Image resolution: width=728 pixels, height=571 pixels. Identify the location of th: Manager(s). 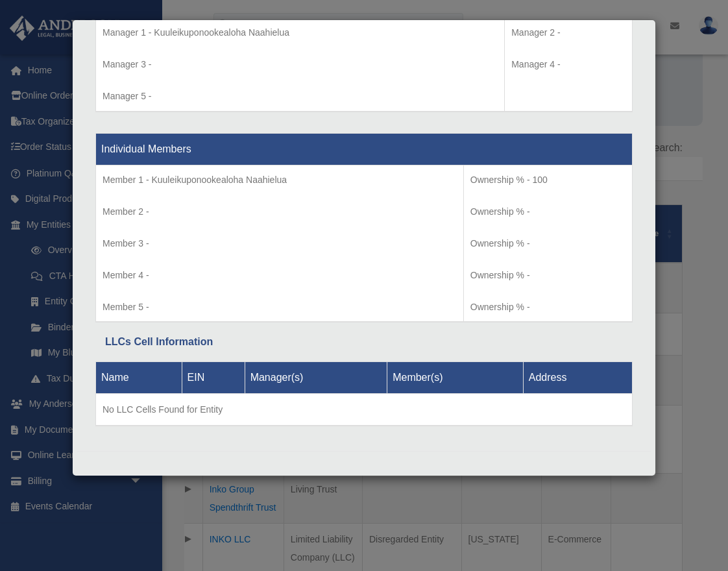
(316, 378).